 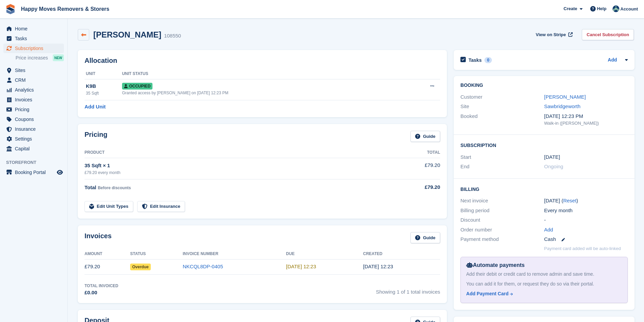 I want to click on span: Price increases, so click(x=31, y=57).